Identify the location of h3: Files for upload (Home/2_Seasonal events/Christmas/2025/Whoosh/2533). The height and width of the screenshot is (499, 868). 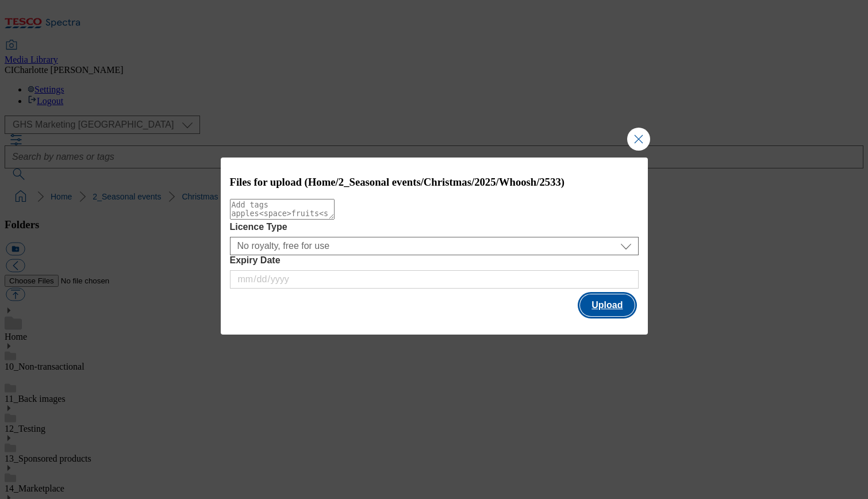
(434, 182).